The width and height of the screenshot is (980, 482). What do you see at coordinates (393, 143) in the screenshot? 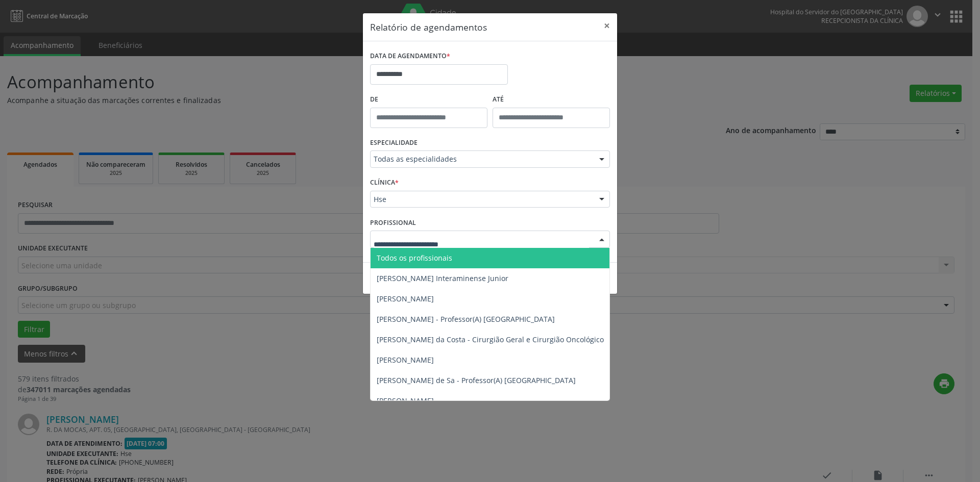
I see `label: ESPECIALIDADE` at bounding box center [393, 143].